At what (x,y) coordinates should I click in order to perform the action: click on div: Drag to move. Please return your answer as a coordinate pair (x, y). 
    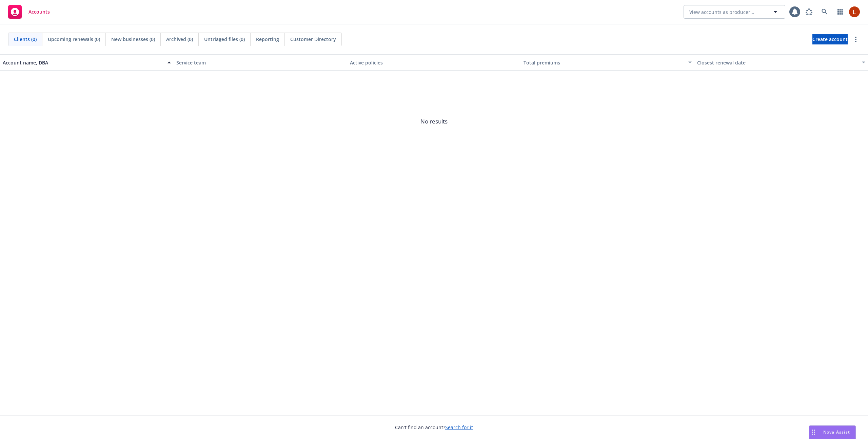
    Looking at the image, I should click on (814, 432).